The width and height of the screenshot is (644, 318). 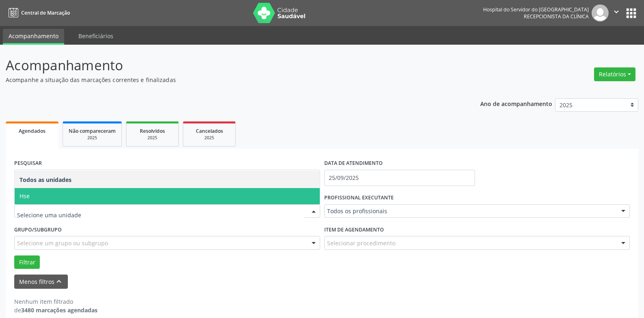 I want to click on span: Central de Marcação, so click(x=46, y=13).